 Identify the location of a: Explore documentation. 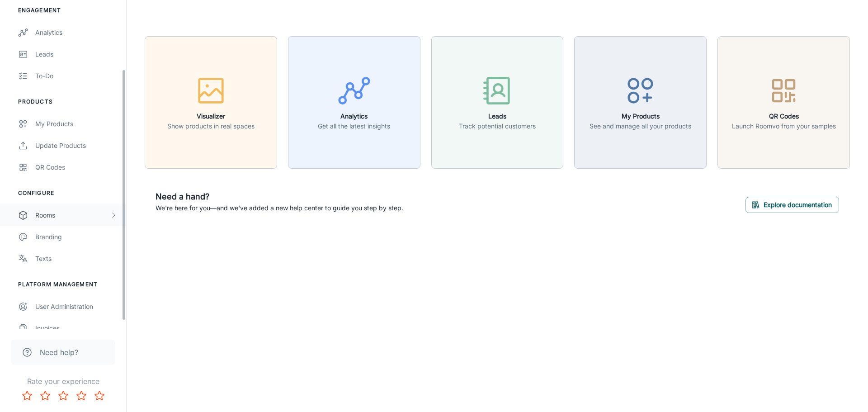
(792, 204).